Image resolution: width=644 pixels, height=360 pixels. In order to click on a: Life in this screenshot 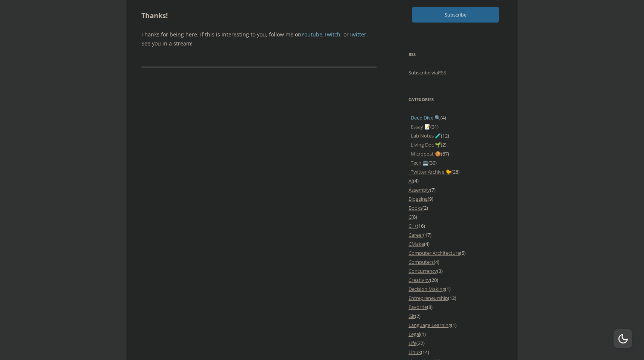, I will do `click(412, 343)`.